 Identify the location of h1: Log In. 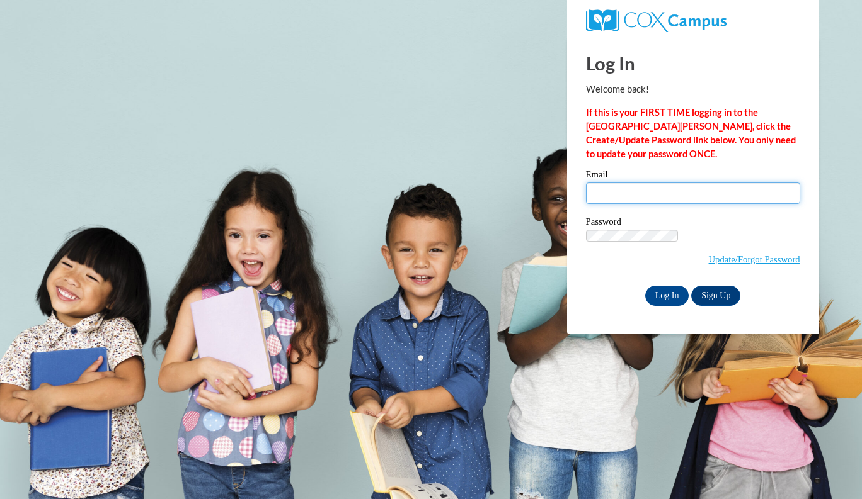
(693, 63).